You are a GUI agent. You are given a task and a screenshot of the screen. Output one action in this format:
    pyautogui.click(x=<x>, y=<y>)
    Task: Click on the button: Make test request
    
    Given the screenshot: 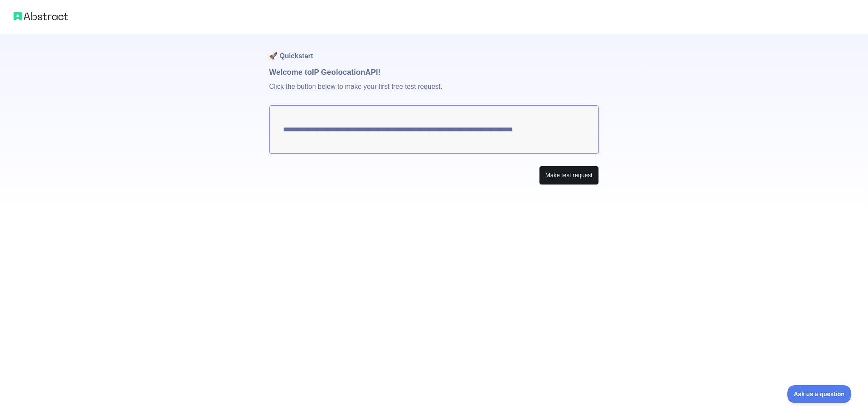 What is the action you would take?
    pyautogui.click(x=569, y=175)
    